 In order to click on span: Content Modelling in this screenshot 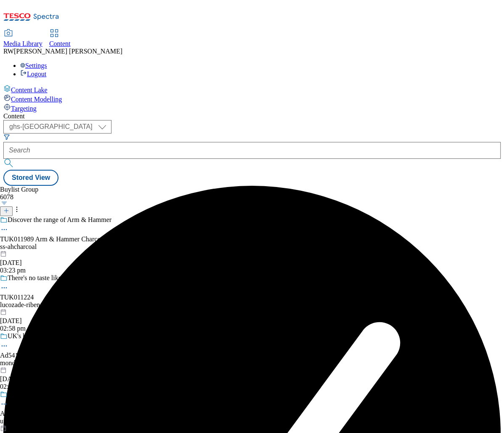, I will do `click(36, 99)`.